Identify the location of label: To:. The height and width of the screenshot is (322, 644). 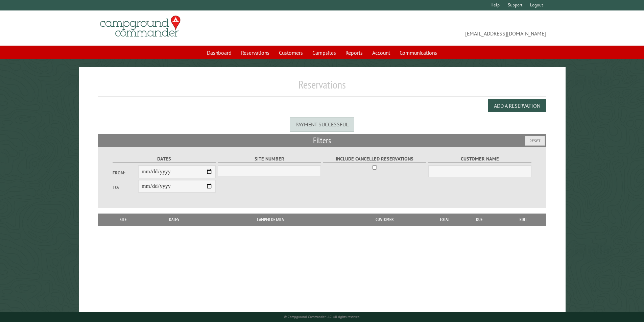
(125, 187).